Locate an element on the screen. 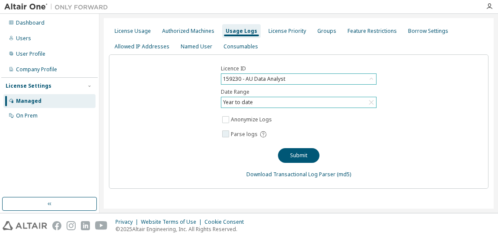  img: Altair One is located at coordinates (58, 7).